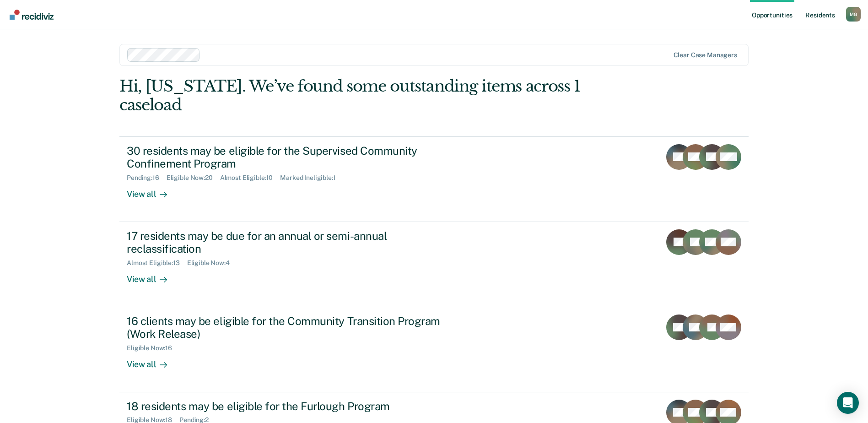 Image resolution: width=868 pixels, height=423 pixels. I want to click on div: Marked Ineligible : 1, so click(311, 178).